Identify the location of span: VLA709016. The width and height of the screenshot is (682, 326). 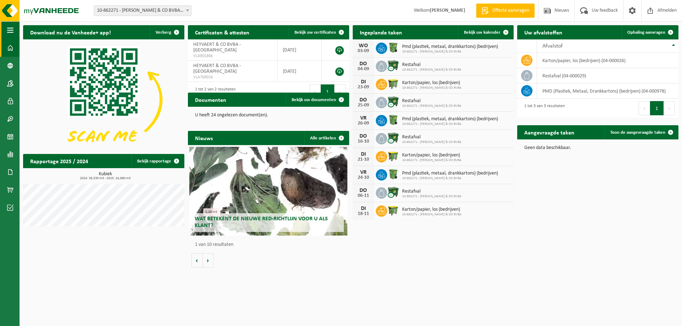
(233, 77).